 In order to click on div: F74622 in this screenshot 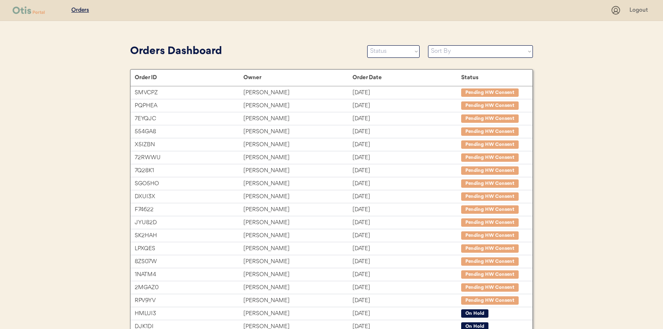, I will do `click(189, 210)`.